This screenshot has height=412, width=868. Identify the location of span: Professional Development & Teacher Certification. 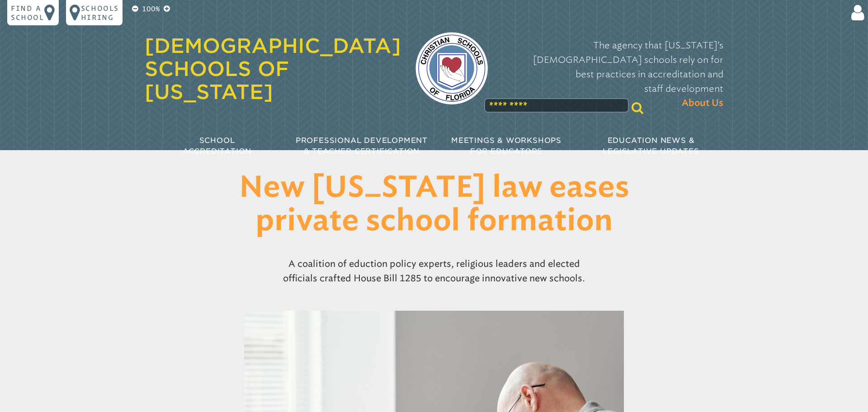
(362, 146).